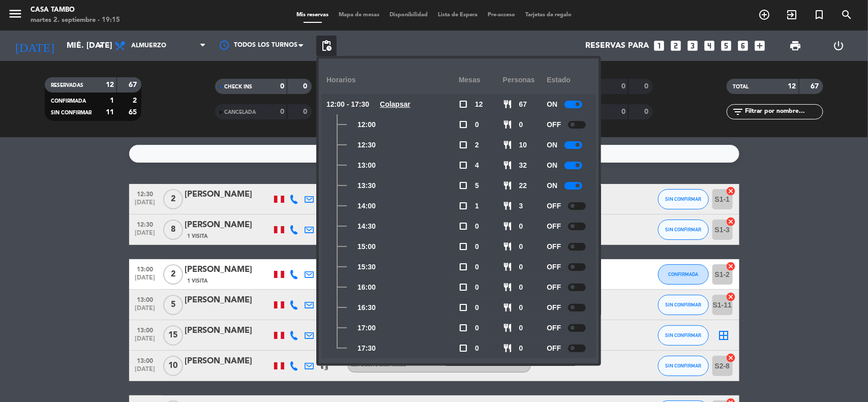 The image size is (868, 402). Describe the element at coordinates (366, 185) in the screenshot. I see `span: 13:30` at that location.